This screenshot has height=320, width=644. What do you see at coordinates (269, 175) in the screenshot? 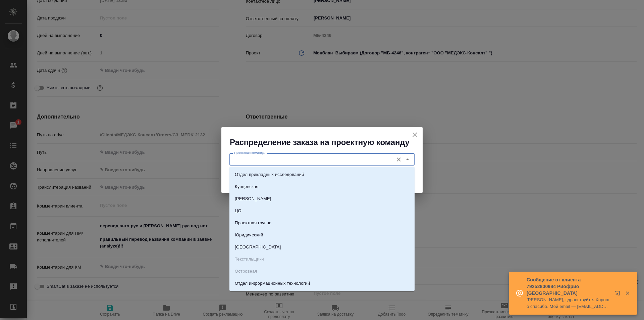
I see `p: Отдел прикладных исследований` at bounding box center [269, 175].